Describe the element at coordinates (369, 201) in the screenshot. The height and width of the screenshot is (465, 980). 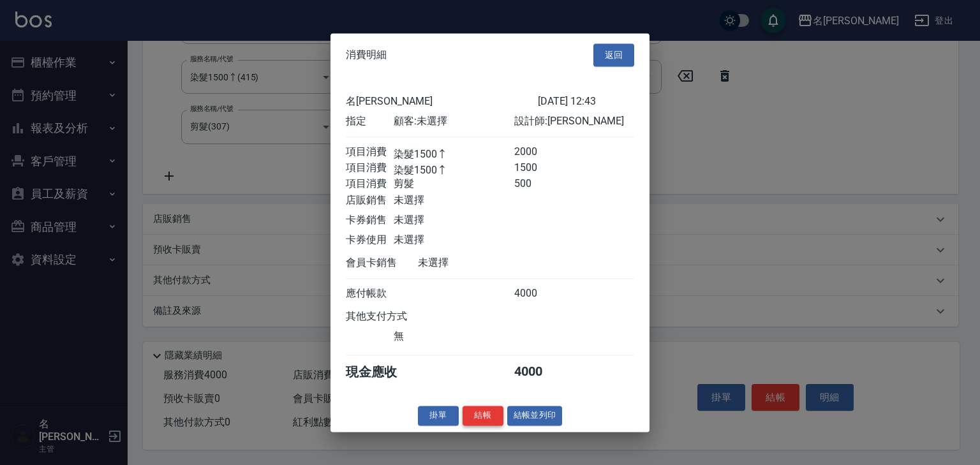
I see `div: 店販銷售` at that location.